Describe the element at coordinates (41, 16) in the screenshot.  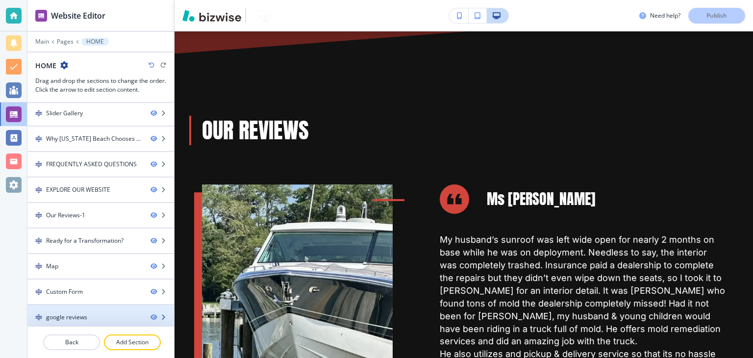
I see `img: editor icon` at that location.